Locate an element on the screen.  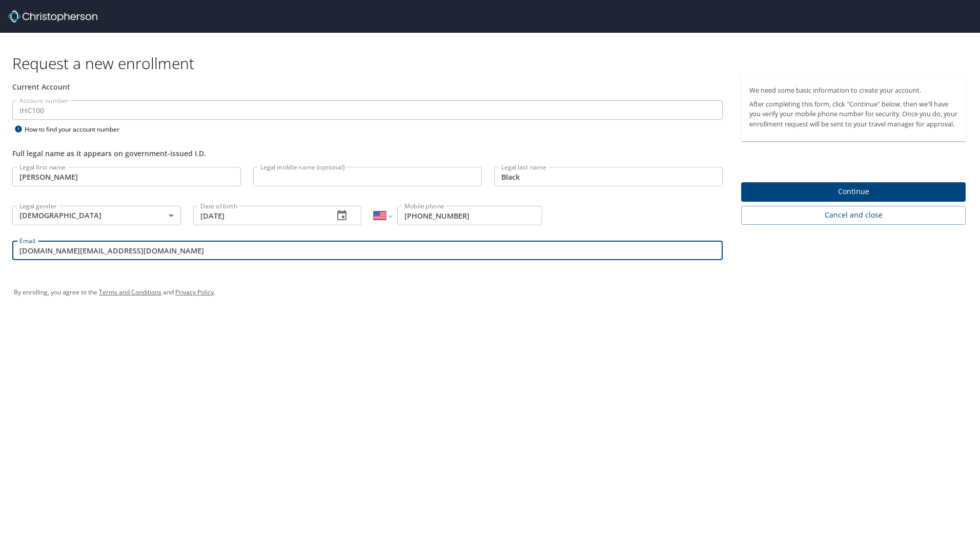
p: We need some basic information to create your account. is located at coordinates (854, 90).